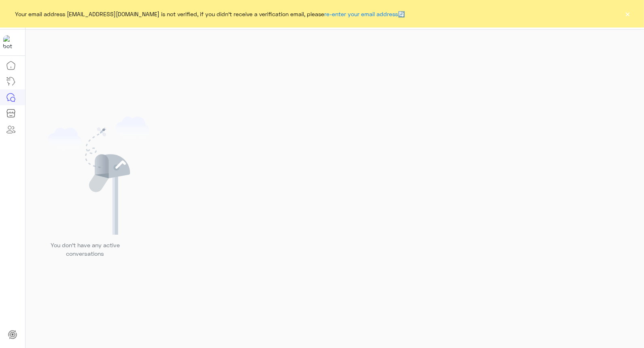 The height and width of the screenshot is (348, 644). What do you see at coordinates (85, 250) in the screenshot?
I see `p: You don’t have any active conversations` at bounding box center [85, 250].